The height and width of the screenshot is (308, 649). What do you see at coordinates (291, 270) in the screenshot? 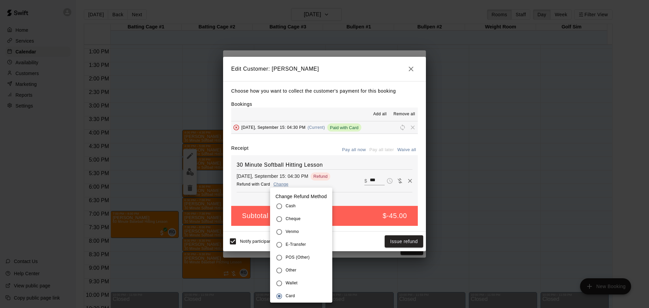
I see `span: Other` at bounding box center [291, 270].